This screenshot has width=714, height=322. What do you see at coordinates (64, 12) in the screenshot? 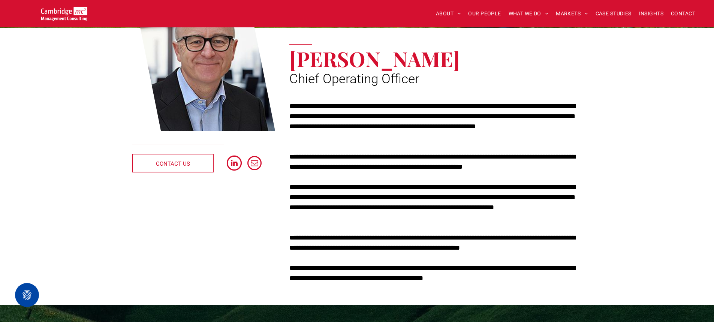
I see `a: Your Business Transformed | Cambridge Management Consulting` at bounding box center [64, 12].